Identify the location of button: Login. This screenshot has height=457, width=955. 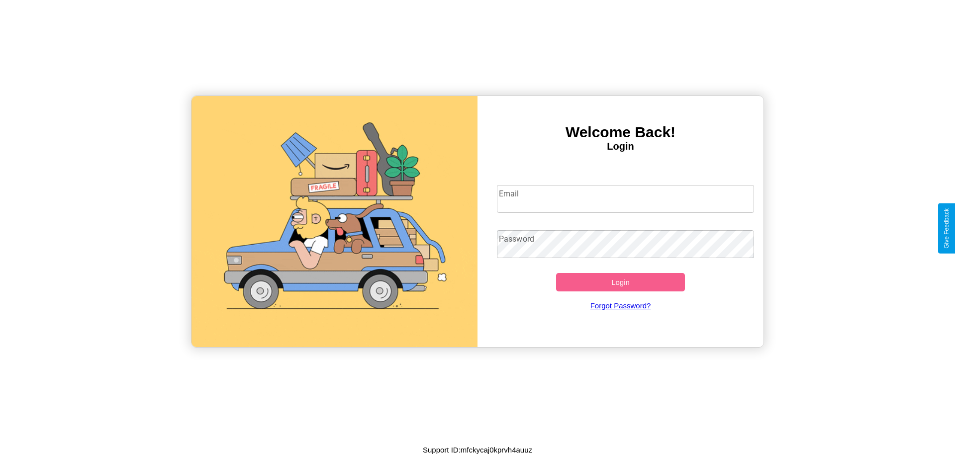
(620, 282).